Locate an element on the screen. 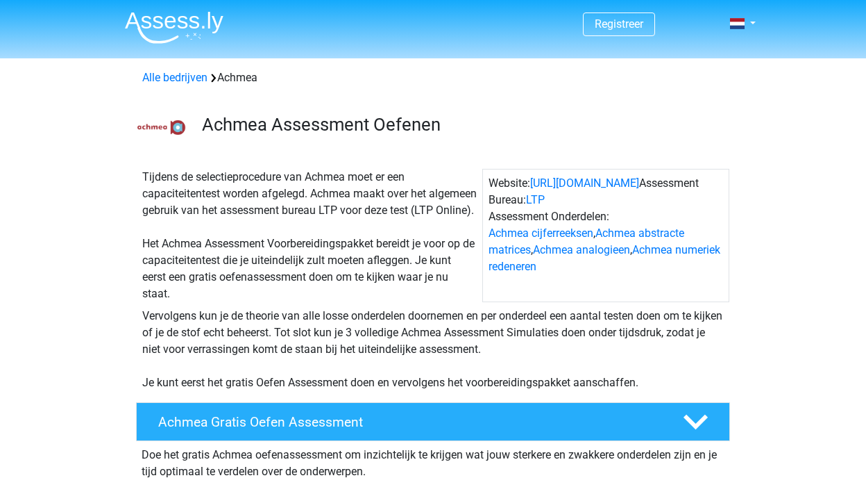  h4: Achmea Gratis Oefen Assessment is located at coordinates (410, 421).